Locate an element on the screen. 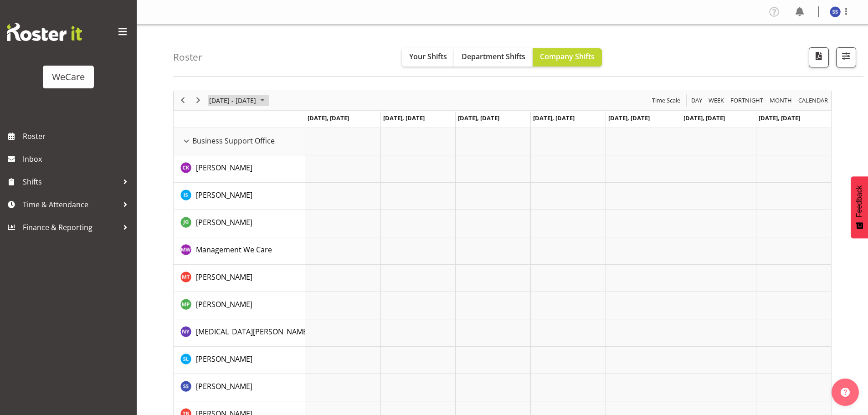 This screenshot has height=415, width=868. span: Feedback is located at coordinates (860, 201).